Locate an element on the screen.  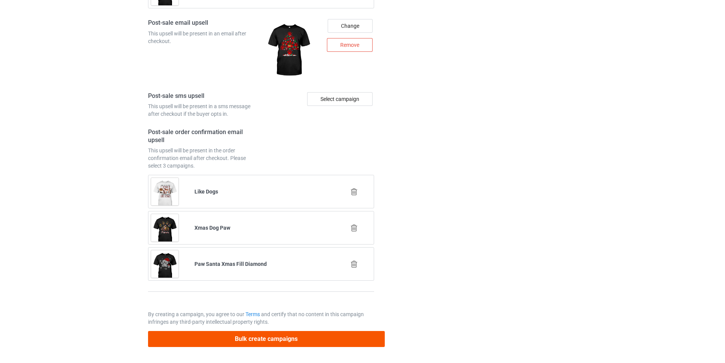
button: Bulk create campaigns is located at coordinates (266, 338).